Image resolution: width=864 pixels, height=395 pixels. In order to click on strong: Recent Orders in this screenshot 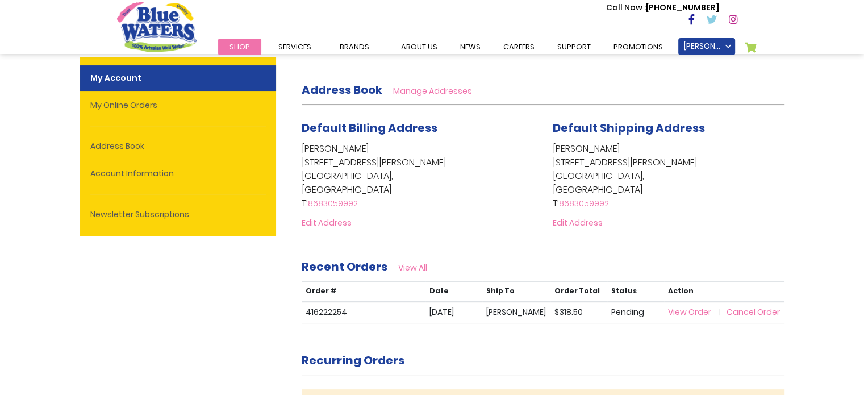, I will do `click(344, 266)`.